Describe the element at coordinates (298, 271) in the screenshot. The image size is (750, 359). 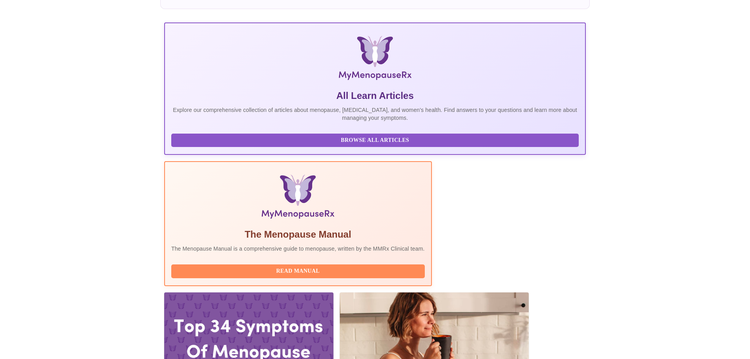
I see `span: Read Manual` at that location.